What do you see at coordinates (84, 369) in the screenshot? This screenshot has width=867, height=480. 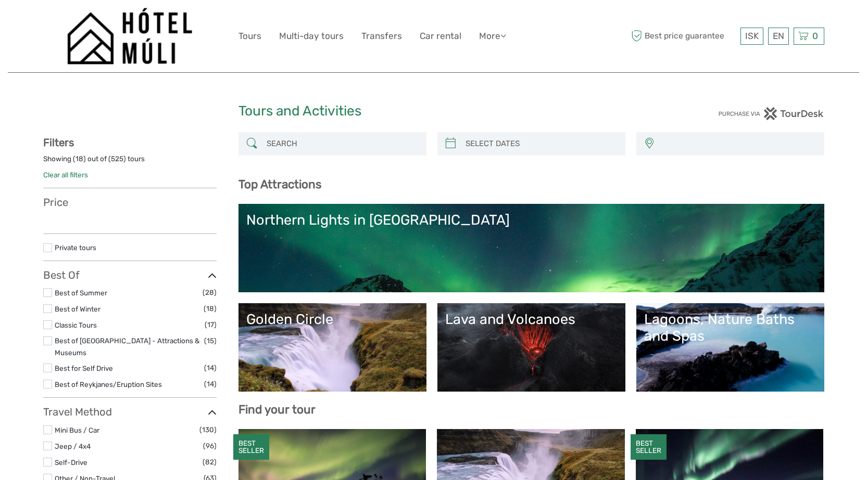 I see `a: Best for Self Drive` at bounding box center [84, 369].